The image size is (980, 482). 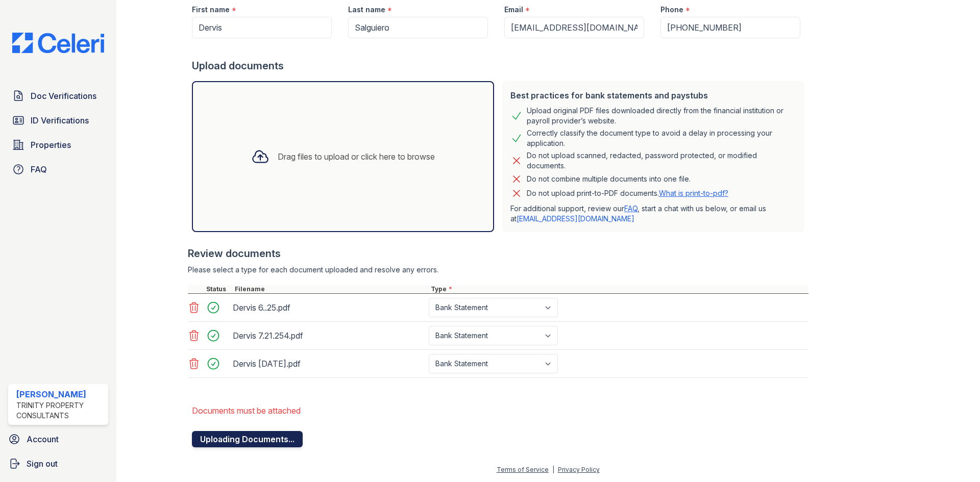 What do you see at coordinates (500, 66) in the screenshot?
I see `div: Upload documents` at bounding box center [500, 66].